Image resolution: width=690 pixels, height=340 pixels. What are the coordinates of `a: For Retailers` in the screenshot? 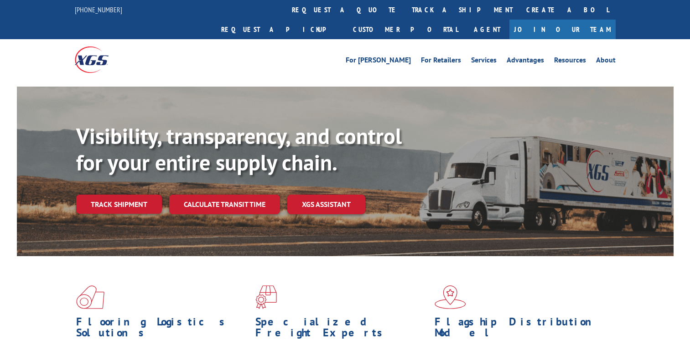 It's located at (441, 62).